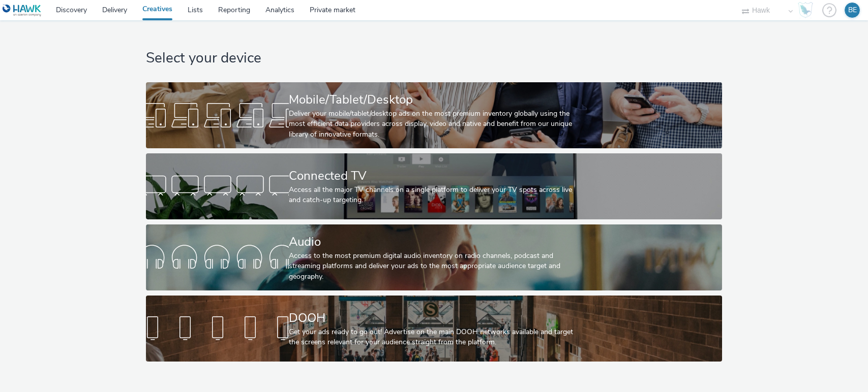 This screenshot has height=392, width=868. Describe the element at coordinates (432, 100) in the screenshot. I see `div: Mobile/Tablet/Desktop` at that location.